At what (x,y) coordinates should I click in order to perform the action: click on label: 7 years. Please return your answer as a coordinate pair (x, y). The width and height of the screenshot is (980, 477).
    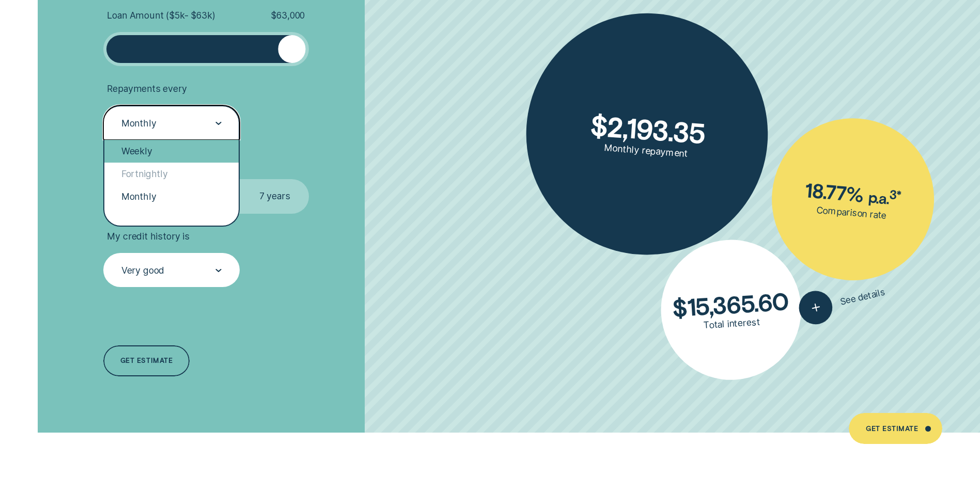
    Looking at the image, I should click on (274, 196).